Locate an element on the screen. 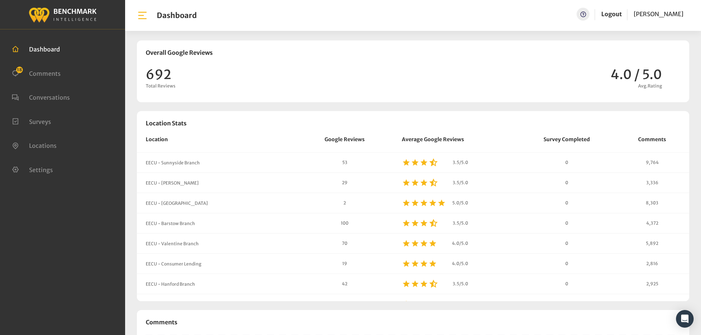 The width and height of the screenshot is (701, 335). a: EECU - Hanford Branch is located at coordinates (170, 284).